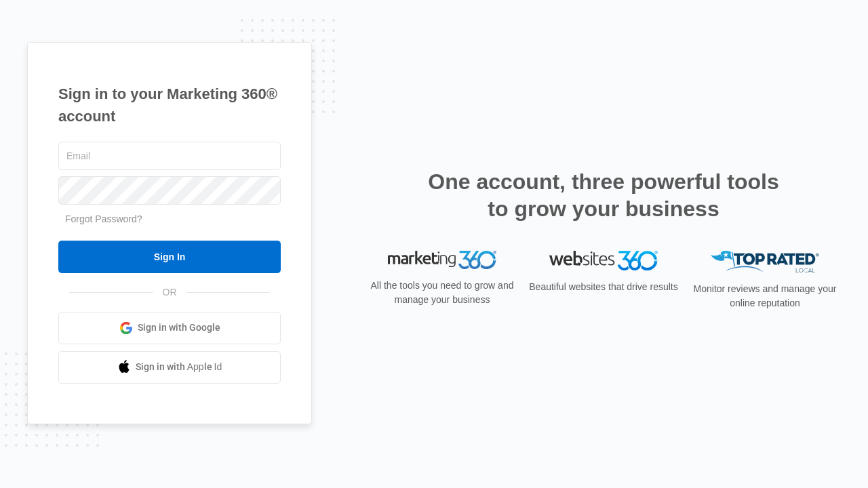 The width and height of the screenshot is (868, 488). I want to click on a: Sign in with Apple Id, so click(169, 367).